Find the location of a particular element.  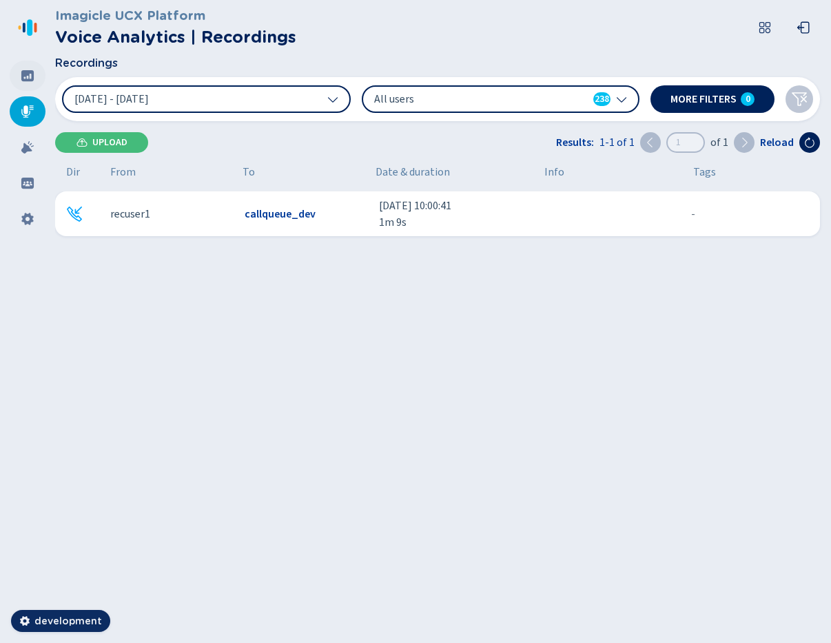

h3: Imagicle UCX Platform is located at coordinates (176, 15).